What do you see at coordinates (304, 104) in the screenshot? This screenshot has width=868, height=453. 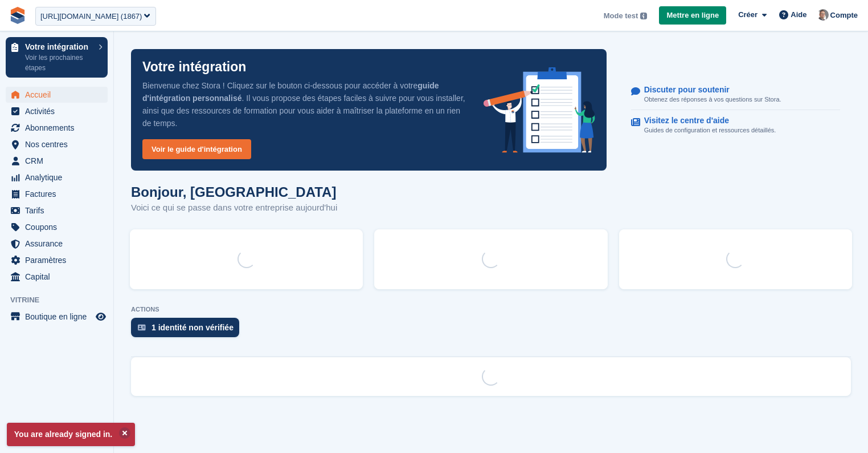 I see `p: Bienvenue chez Stora ! Cliquez sur le bouton ci-dessous pour accéder à votre . Il vous propose de...` at bounding box center [304, 104].